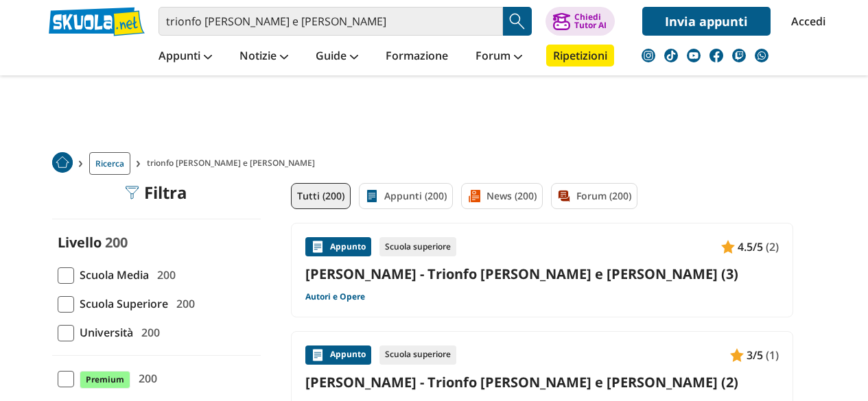  I want to click on span: (1), so click(772, 355).